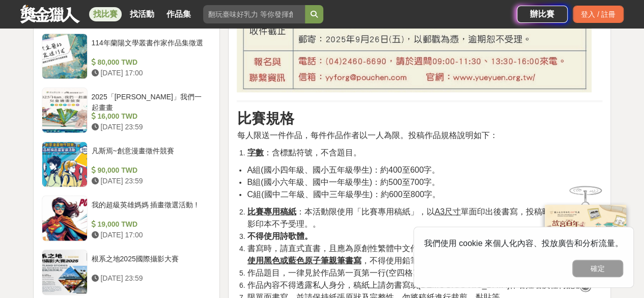  Describe the element at coordinates (150, 62) in the screenshot. I see `div: 80,000 TWD` at that location.